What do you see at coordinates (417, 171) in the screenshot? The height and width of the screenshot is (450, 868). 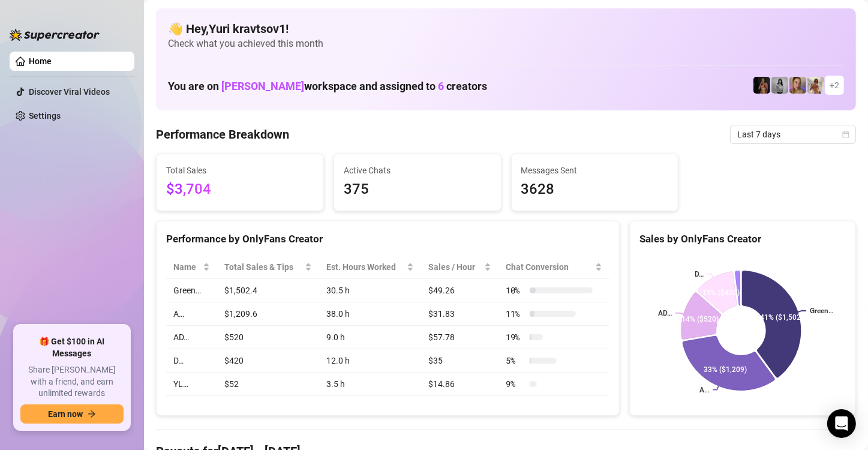 I see `span: Active Chats` at bounding box center [417, 171].